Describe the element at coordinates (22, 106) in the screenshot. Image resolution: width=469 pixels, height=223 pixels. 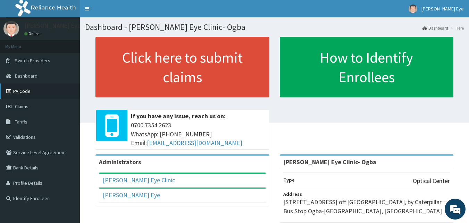
I see `span: Claims` at that location.